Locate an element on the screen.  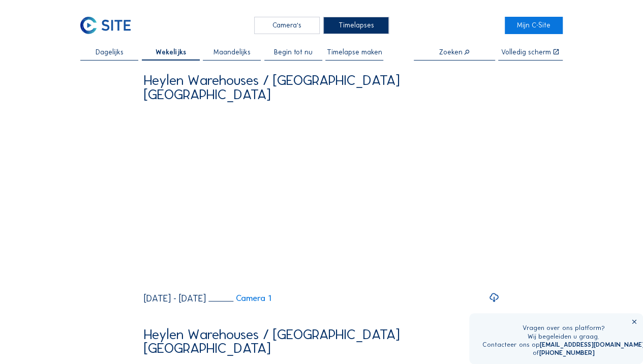
div: Camera's is located at coordinates (287, 25).